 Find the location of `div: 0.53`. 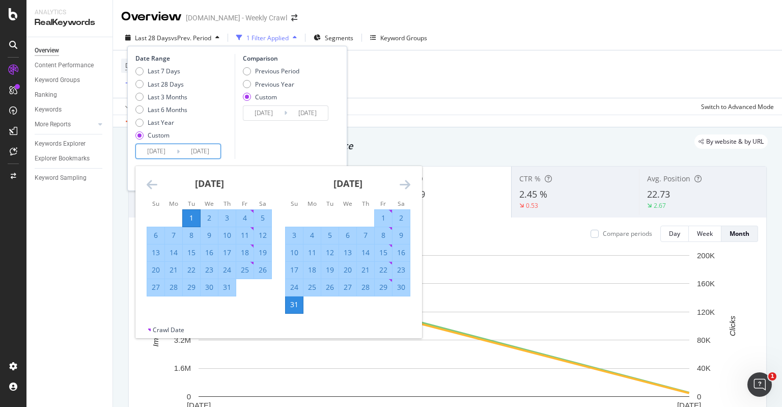

div: 0.53 is located at coordinates (532, 205).